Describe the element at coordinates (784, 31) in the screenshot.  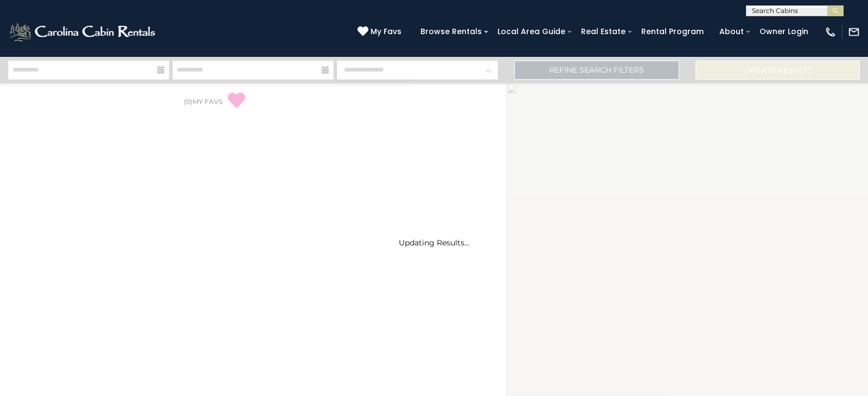
I see `a: Owner Login` at that location.